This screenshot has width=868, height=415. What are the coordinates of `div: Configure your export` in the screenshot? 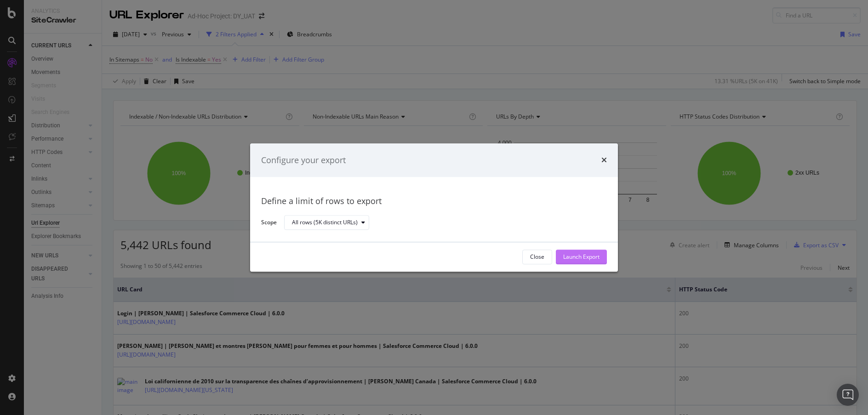 It's located at (304, 160).